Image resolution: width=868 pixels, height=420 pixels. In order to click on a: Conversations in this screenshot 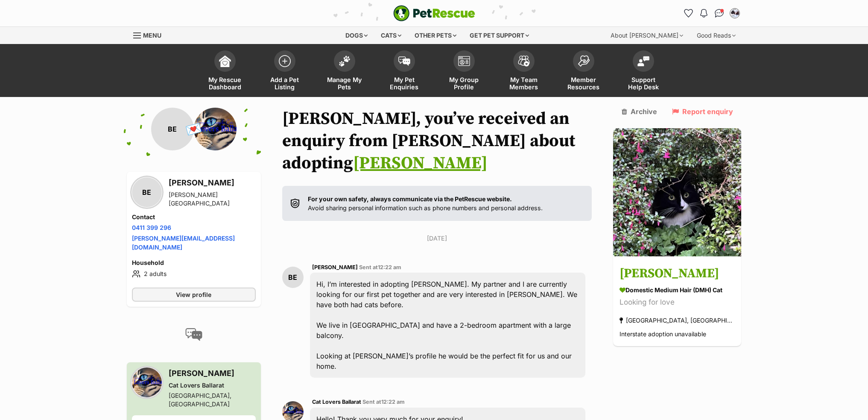, I will do `click(719, 13)`.